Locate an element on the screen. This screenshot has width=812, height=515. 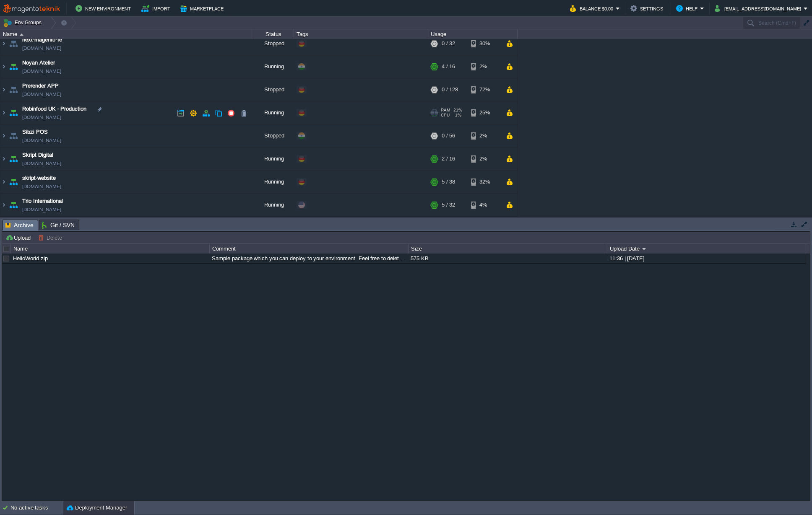
div: 4 / 16 is located at coordinates (448, 66).